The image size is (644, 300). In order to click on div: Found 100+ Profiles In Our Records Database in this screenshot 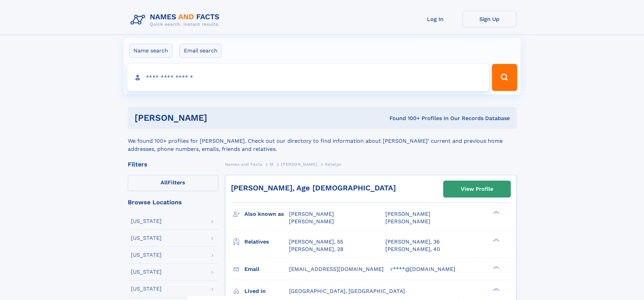, I will do `click(404, 119)`.